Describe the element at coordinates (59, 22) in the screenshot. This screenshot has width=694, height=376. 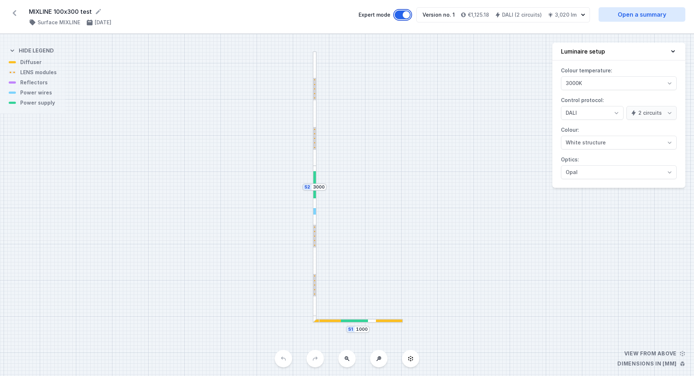
I see `h4: Surface MIXLINE` at that location.